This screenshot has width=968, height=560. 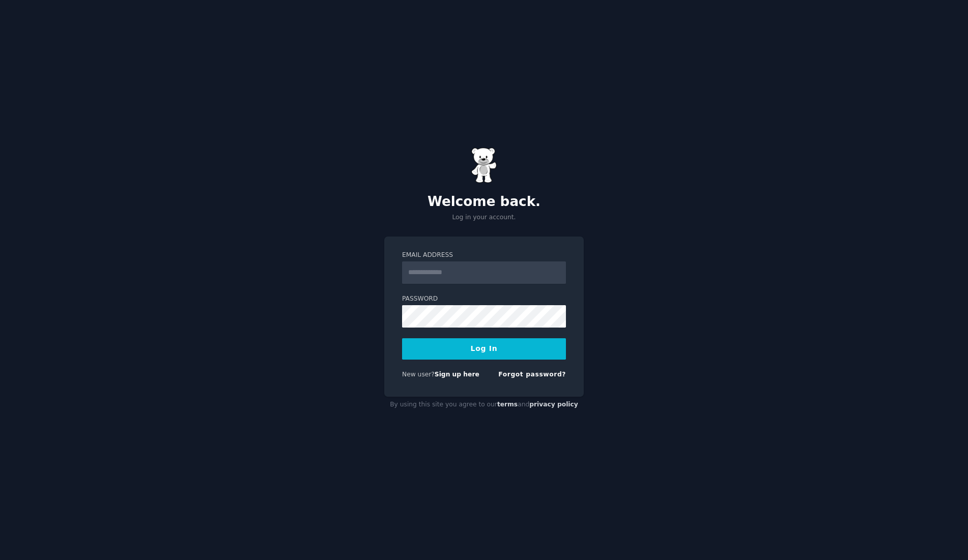 I want to click on a: Sign up here, so click(x=457, y=374).